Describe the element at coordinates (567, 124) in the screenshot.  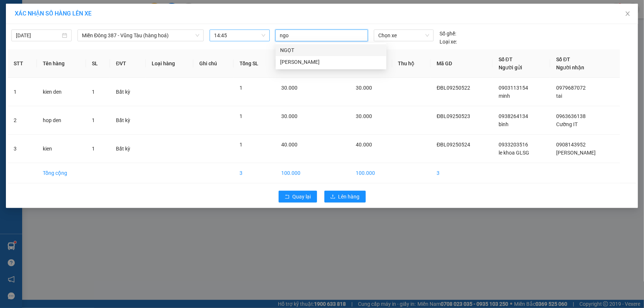
I see `span: Cường IT` at that location.